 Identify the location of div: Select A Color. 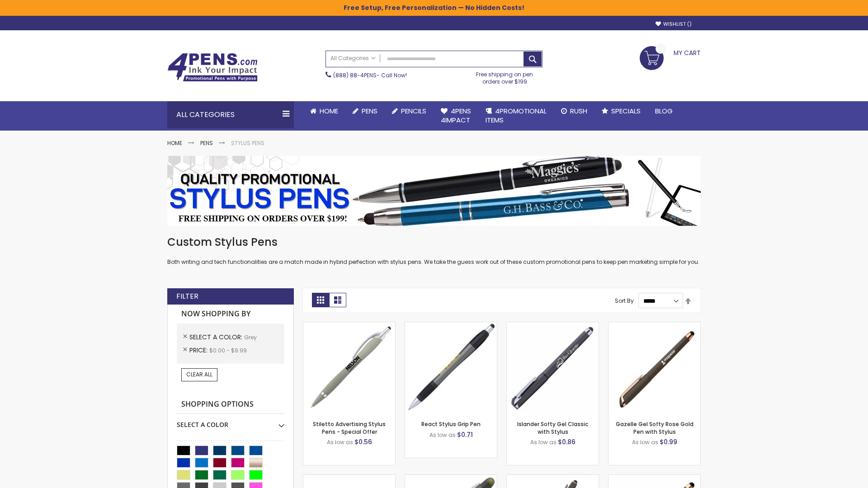
(230, 421).